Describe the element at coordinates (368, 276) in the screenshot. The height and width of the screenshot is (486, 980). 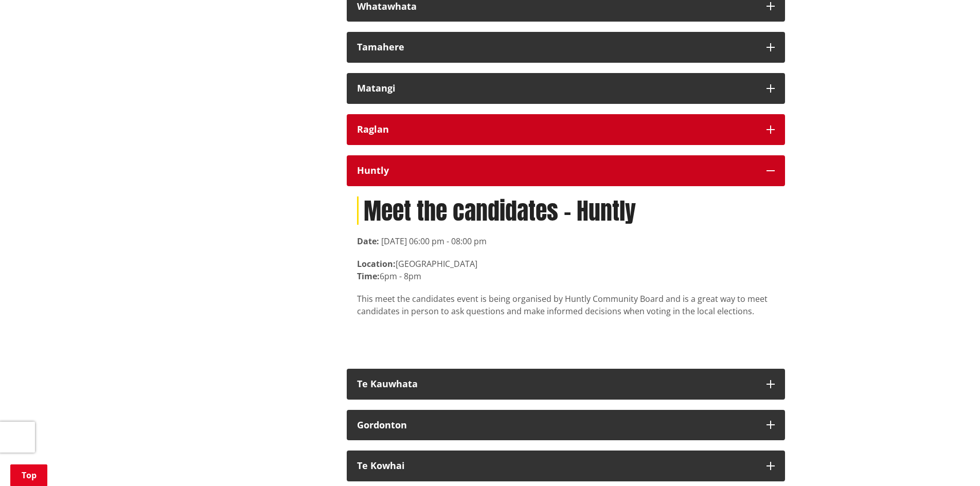
I see `strong: Time:` at that location.